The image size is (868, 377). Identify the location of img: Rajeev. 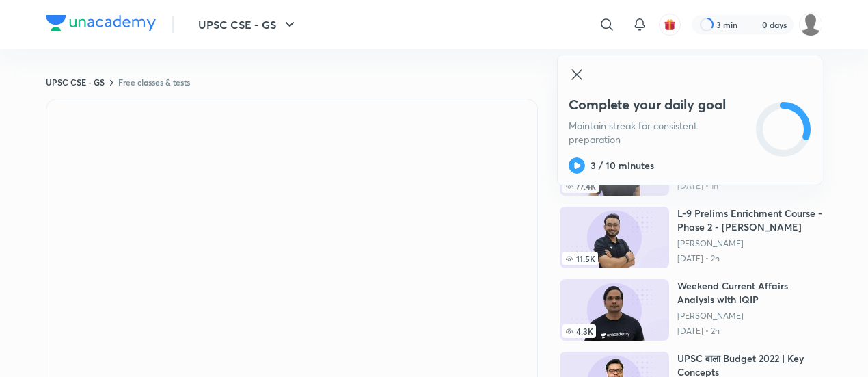
(811, 25).